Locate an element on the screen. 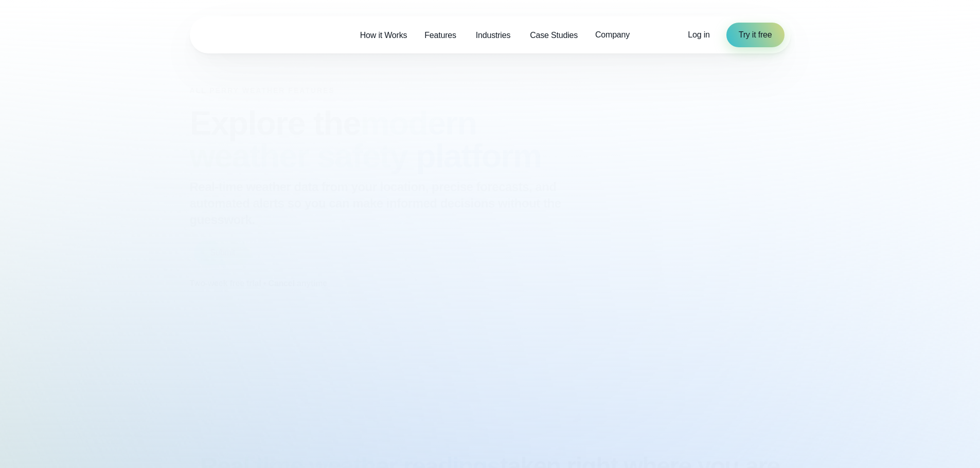 The image size is (980, 468). span: Try it free is located at coordinates (755, 35).